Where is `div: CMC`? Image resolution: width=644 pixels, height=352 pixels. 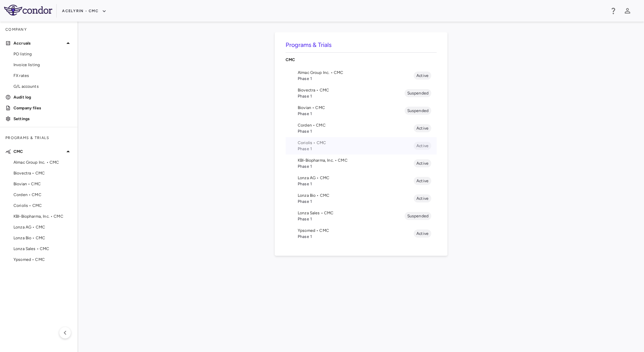
div: CMC is located at coordinates (361, 60).